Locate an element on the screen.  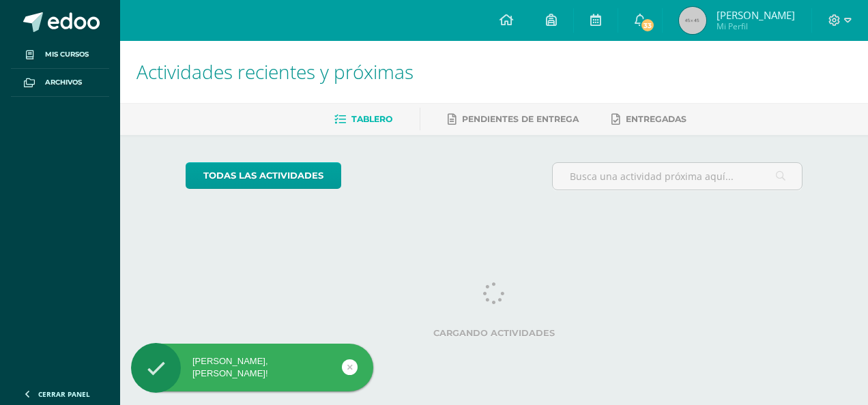
a: Tablero is located at coordinates (363, 119).